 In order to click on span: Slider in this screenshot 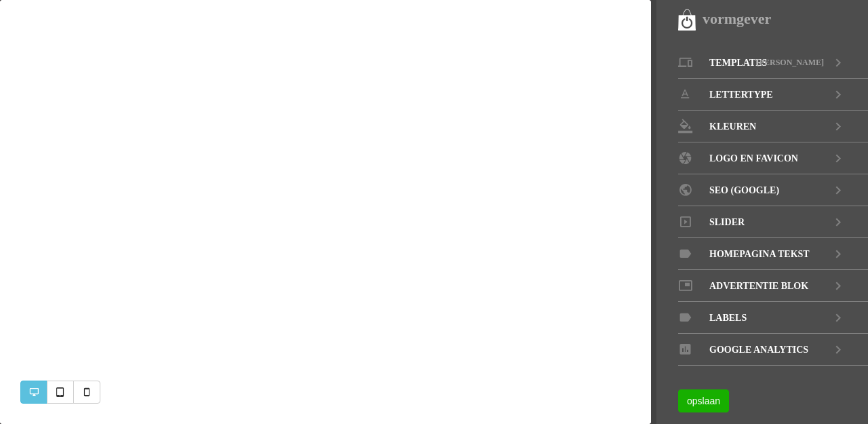, I will do `click(727, 222)`.